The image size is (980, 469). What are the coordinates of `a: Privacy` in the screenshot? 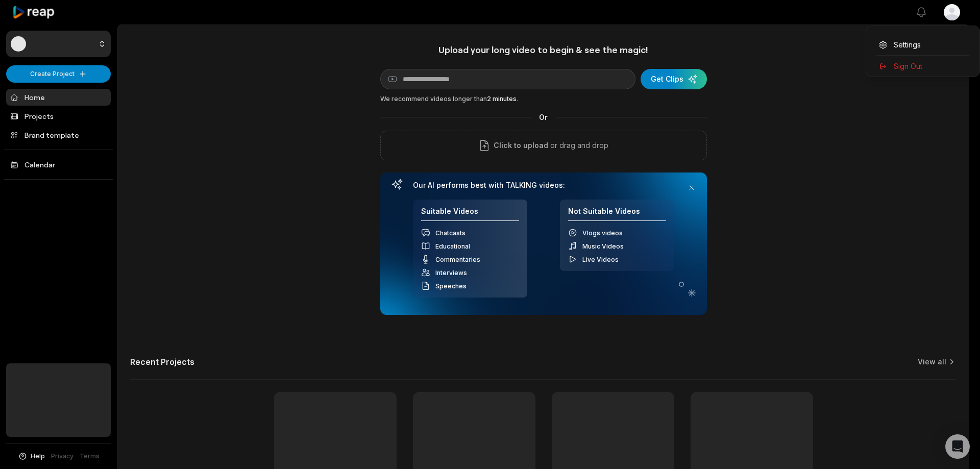 It's located at (62, 456).